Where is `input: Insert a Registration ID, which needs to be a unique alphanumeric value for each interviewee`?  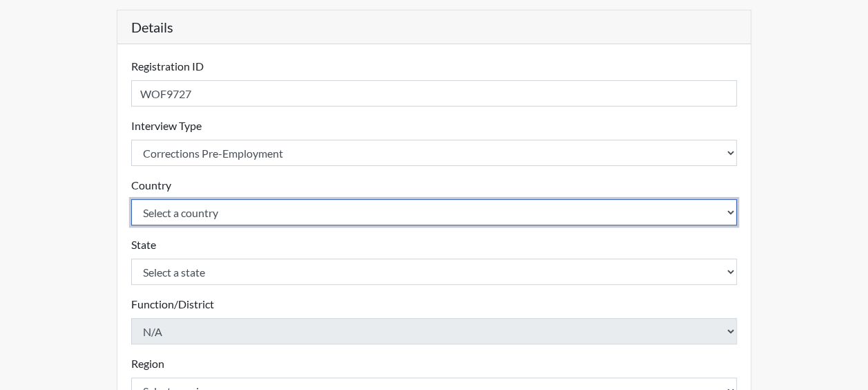
input: Insert a Registration ID, which needs to be a unique alphanumeric value for each interviewee is located at coordinates (435, 93).